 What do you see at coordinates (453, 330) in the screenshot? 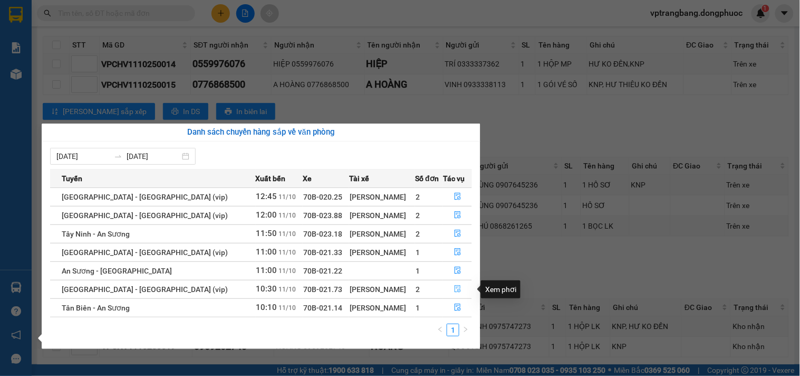
I see `li: 1` at bounding box center [453, 330].